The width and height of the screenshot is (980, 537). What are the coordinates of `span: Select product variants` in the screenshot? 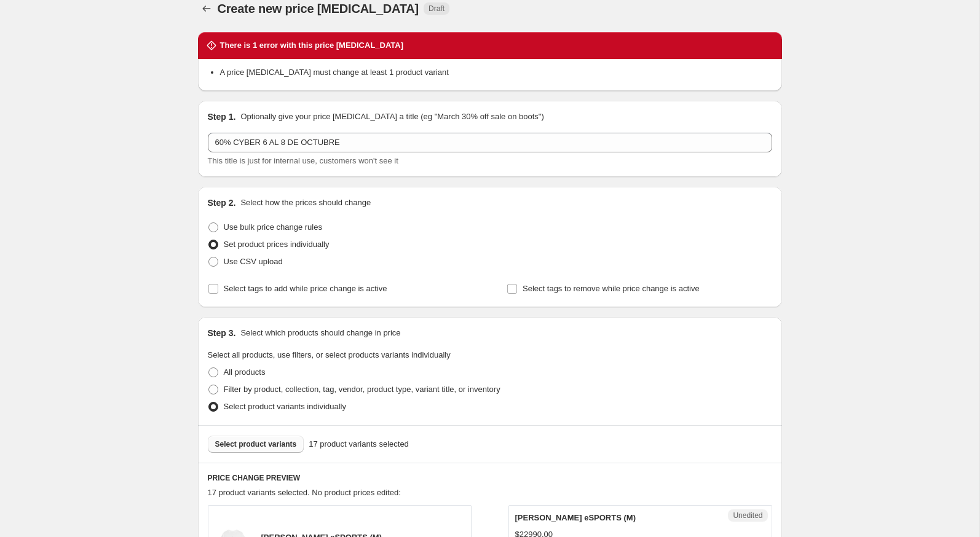 It's located at (256, 445).